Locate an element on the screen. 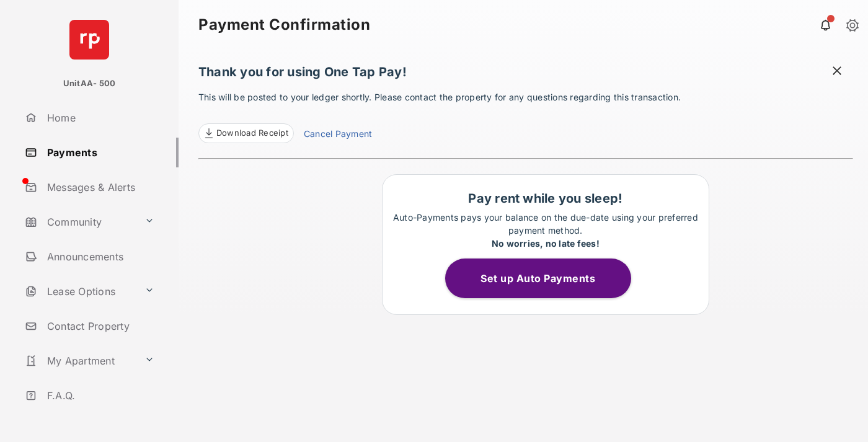  p: This will be posted to your ledger shortly. Please contact the property for any questions regardi... is located at coordinates (526, 116).